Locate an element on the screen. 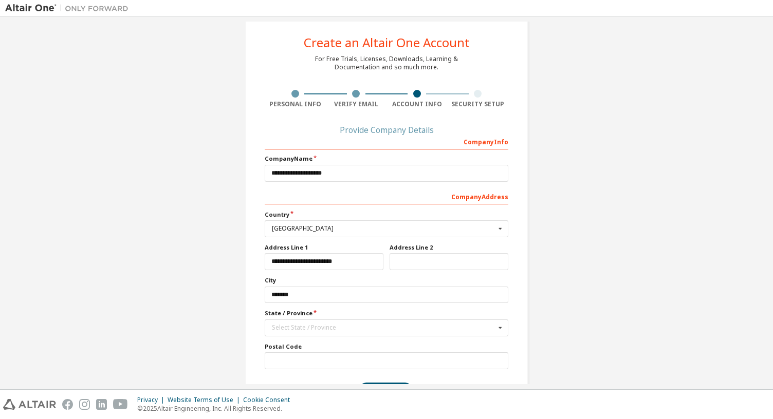 The height and width of the screenshot is (419, 773). label: City is located at coordinates (386, 280).